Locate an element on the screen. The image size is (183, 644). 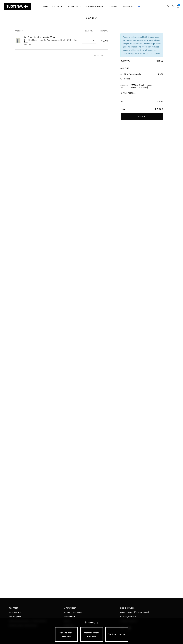
span: Company is located at coordinates (113, 6).